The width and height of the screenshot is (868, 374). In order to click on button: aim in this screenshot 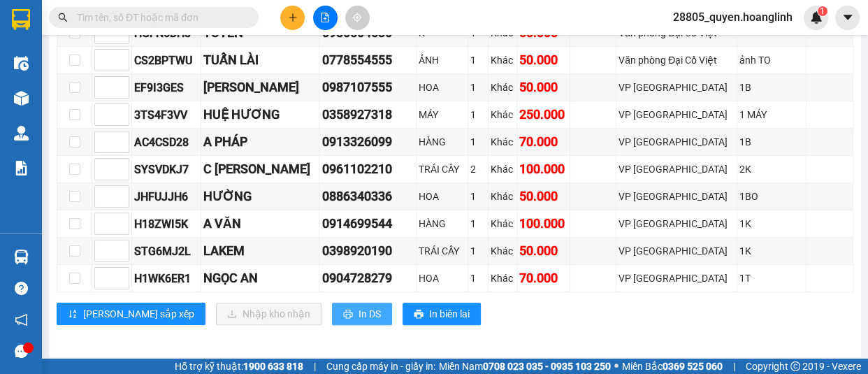, I will do `click(357, 18)`.